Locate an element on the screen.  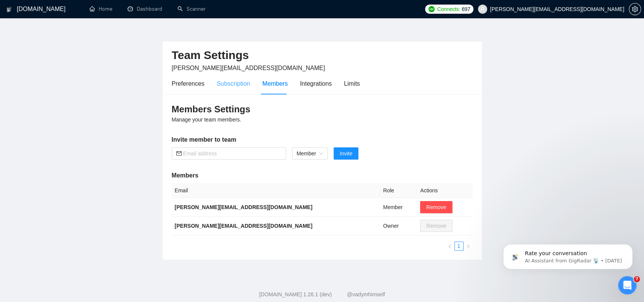
li: Previous Page is located at coordinates (450, 246).